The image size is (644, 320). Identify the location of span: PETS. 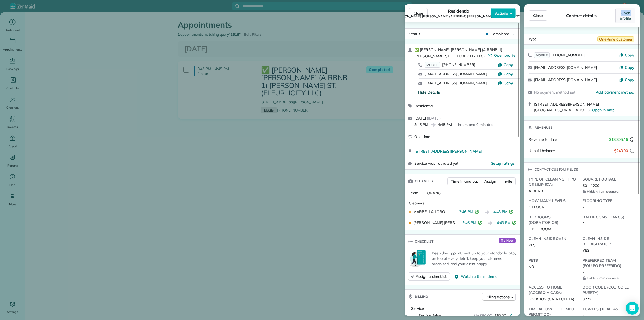
(553, 260).